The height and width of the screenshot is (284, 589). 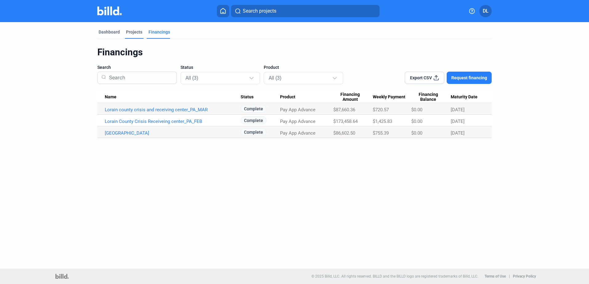 What do you see at coordinates (485, 11) in the screenshot?
I see `span: DL` at bounding box center [485, 11].